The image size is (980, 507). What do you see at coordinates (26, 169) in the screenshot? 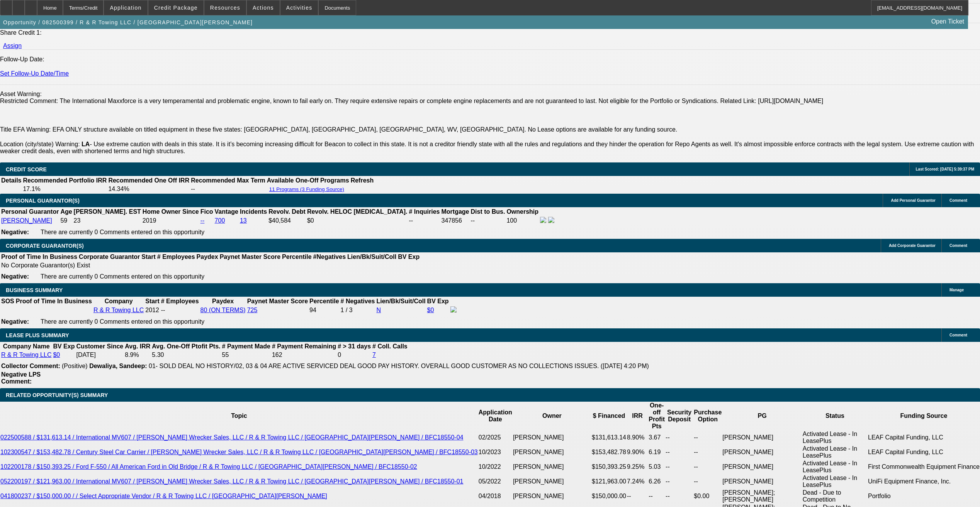
I see `span: CREDIT SCORE` at bounding box center [26, 169].